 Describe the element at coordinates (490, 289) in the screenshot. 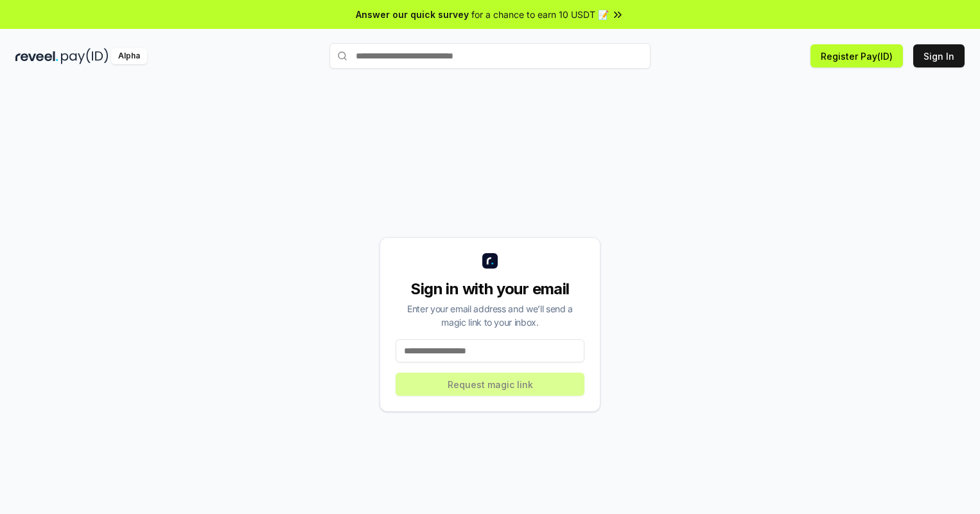

I see `div: Sign in with your email` at that location.